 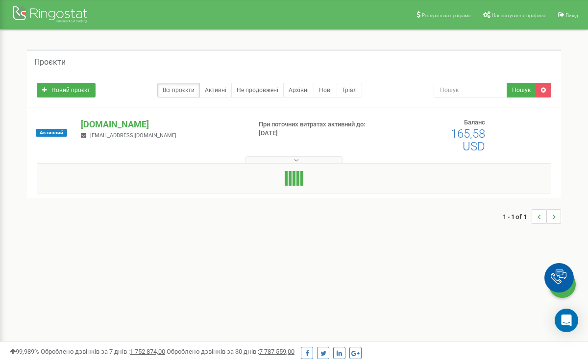 What do you see at coordinates (446, 15) in the screenshot?
I see `span: Реферальна програма` at bounding box center [446, 15].